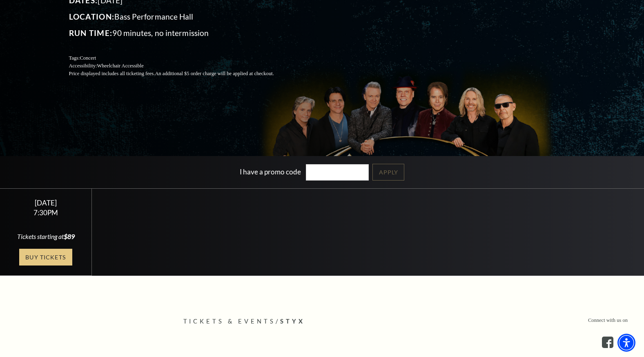  What do you see at coordinates (181, 33) in the screenshot?
I see `p: 90 minutes, no intermission` at bounding box center [181, 33].